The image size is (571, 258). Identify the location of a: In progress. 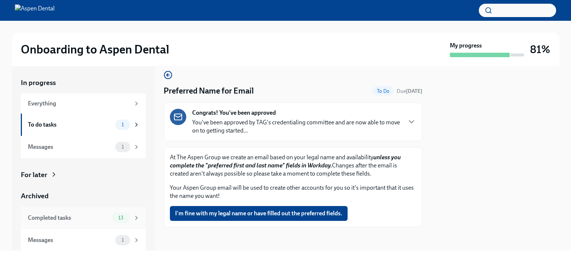
(83, 83).